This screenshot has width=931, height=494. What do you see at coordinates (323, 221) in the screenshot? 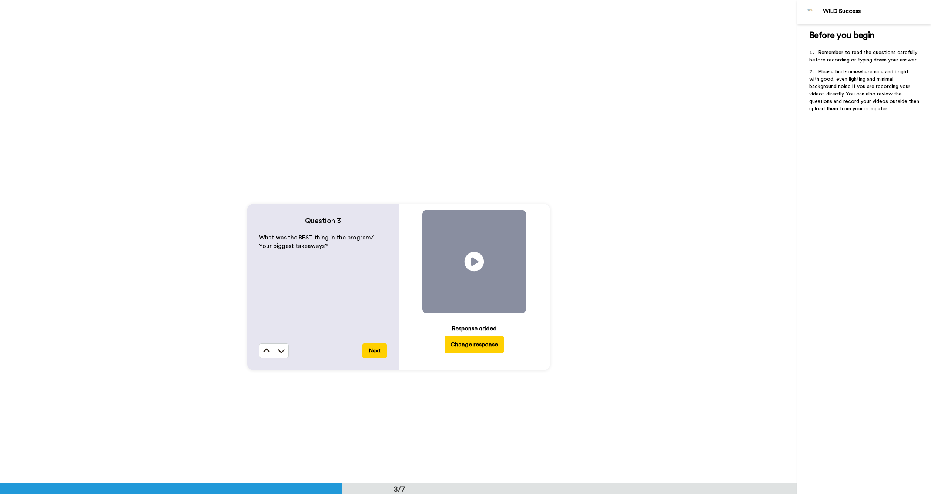
I see `h4: Question 3` at bounding box center [323, 221].